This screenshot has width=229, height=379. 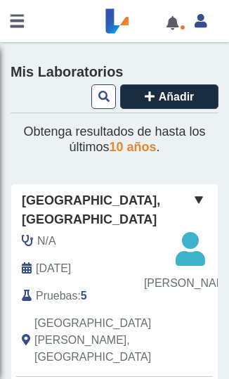 I want to click on h4: Mis Laboratorios, so click(x=67, y=72).